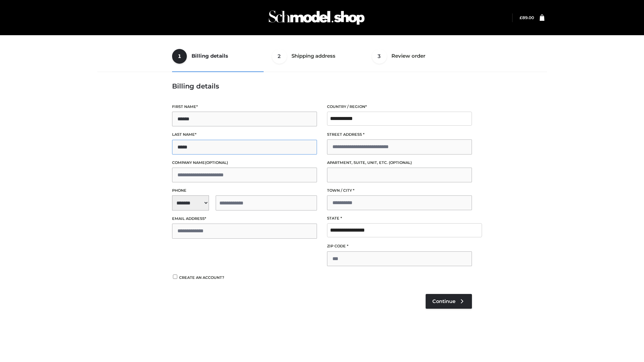 The width and height of the screenshot is (644, 362). Describe the element at coordinates (322, 86) in the screenshot. I see `h3: Billing details` at that location.